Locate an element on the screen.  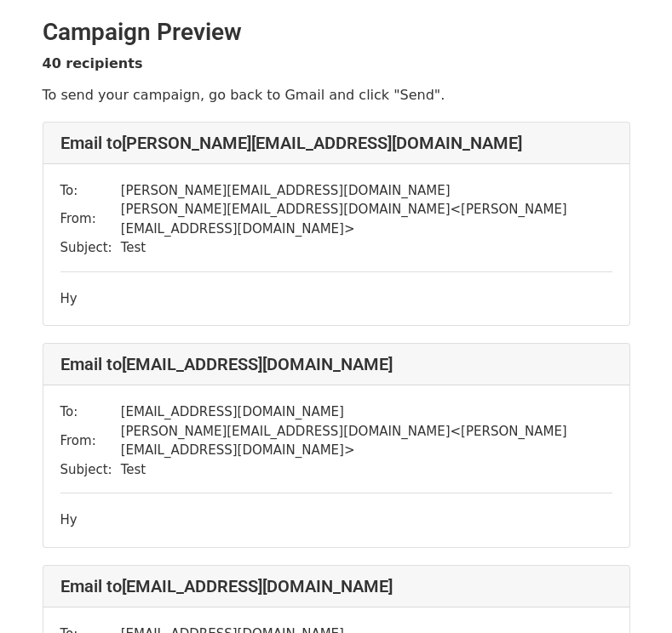
strong: 40 recipients is located at coordinates (93, 63).